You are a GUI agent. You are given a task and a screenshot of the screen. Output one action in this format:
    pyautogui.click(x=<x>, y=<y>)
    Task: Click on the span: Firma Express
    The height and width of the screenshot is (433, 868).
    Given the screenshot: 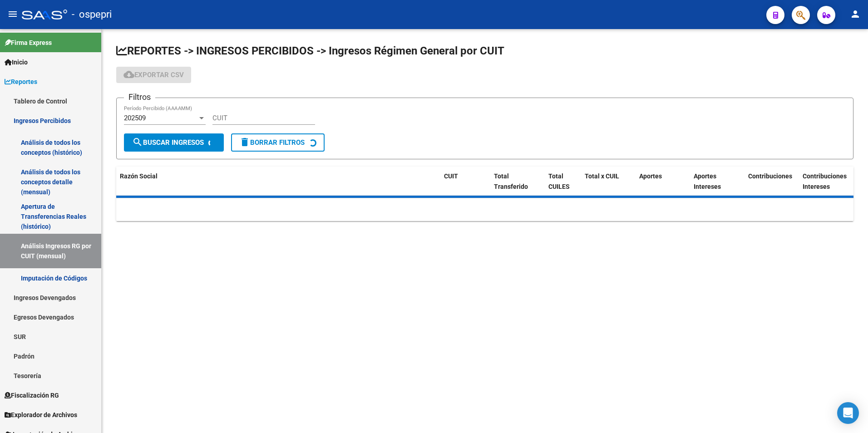 What is the action you would take?
    pyautogui.click(x=28, y=42)
    